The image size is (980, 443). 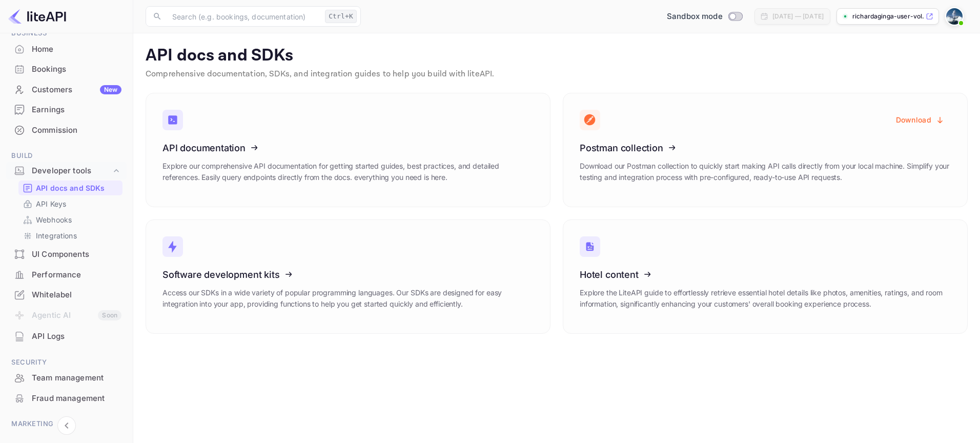 What do you see at coordinates (66, 424) in the screenshot?
I see `span: Marketing` at bounding box center [66, 424].